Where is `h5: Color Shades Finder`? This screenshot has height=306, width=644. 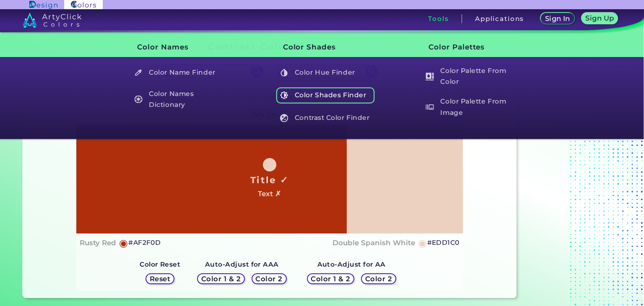 h5: Color Shades Finder is located at coordinates (325, 95).